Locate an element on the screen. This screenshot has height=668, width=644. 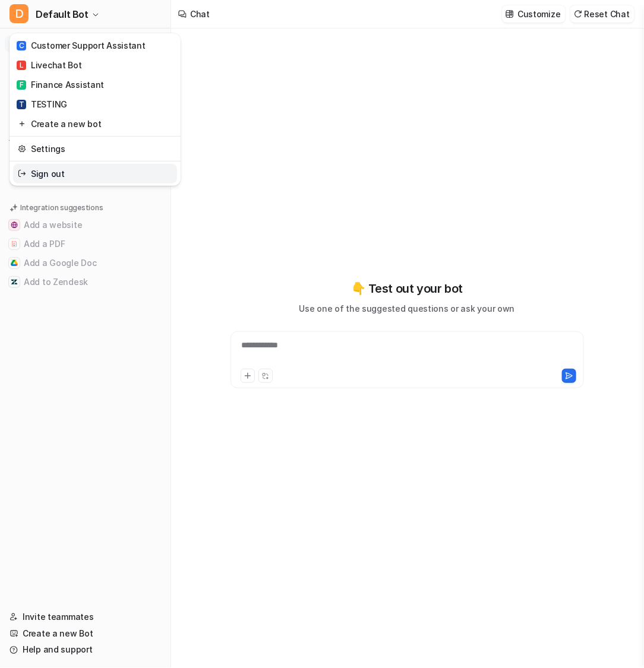
span: T is located at coordinates (21, 105).